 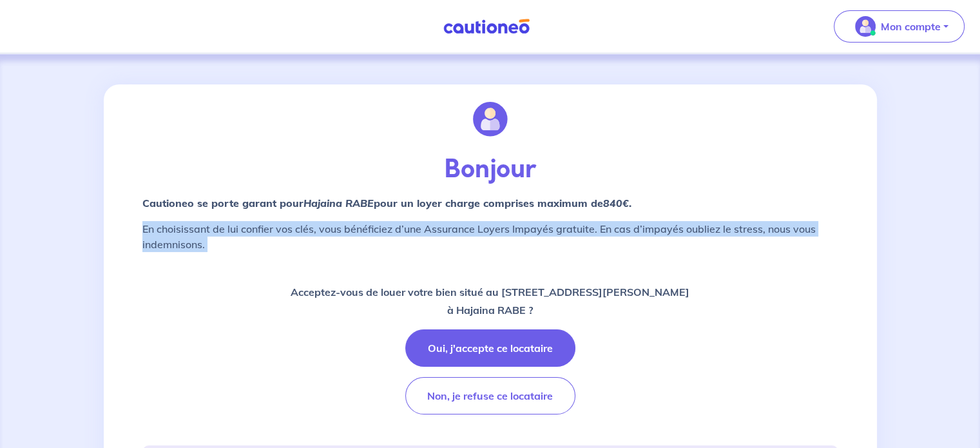 What do you see at coordinates (616, 203) in the screenshot?
I see `em: 840€` at bounding box center [616, 203].